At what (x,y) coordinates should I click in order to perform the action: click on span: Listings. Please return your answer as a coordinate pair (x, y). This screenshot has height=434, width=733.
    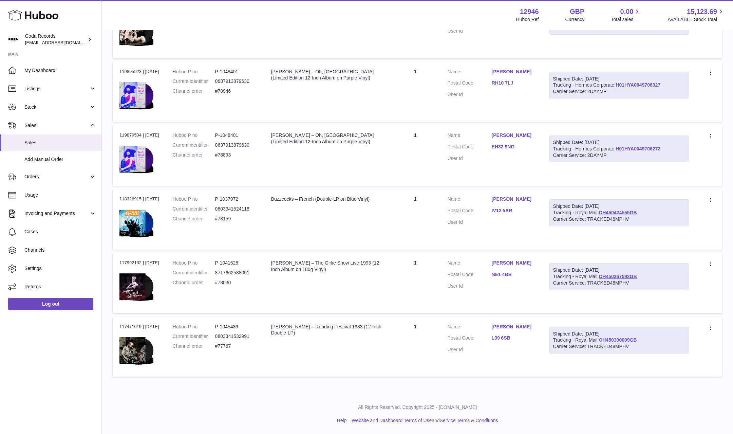
    Looking at the image, I should click on (57, 89).